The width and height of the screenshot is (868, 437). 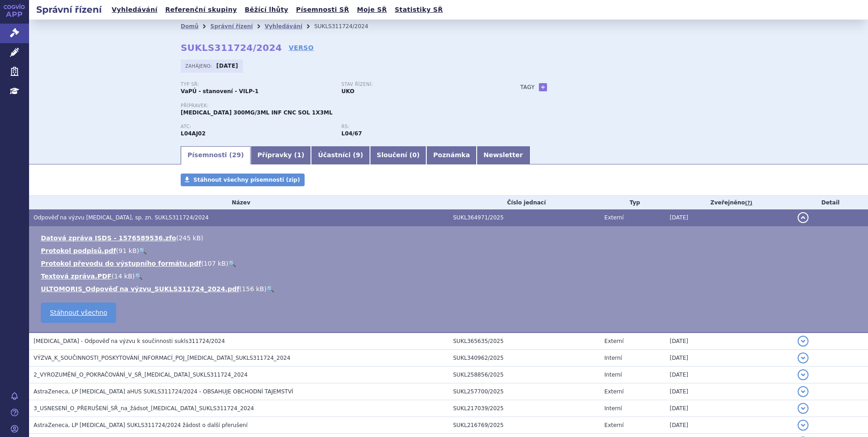 I want to click on th: Zveřejněno, so click(x=729, y=203).